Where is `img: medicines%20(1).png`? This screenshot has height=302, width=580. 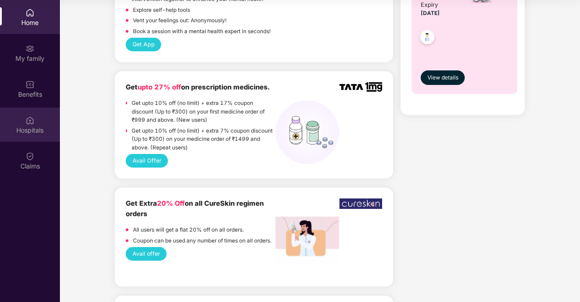 img: medicines%20(1).png is located at coordinates (307, 132).